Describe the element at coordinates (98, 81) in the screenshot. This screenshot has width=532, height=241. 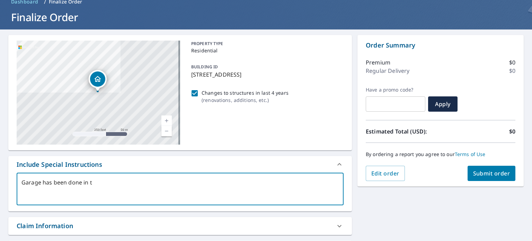
I see `div: Dropped pin, building 1, Residential property, 20129 13th Ave S Seatac, WA 98198` at that location.